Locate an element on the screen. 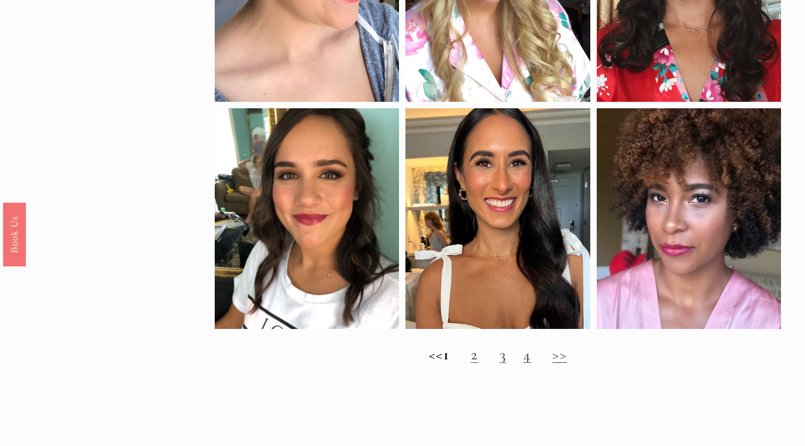  a: 3 is located at coordinates (502, 354).